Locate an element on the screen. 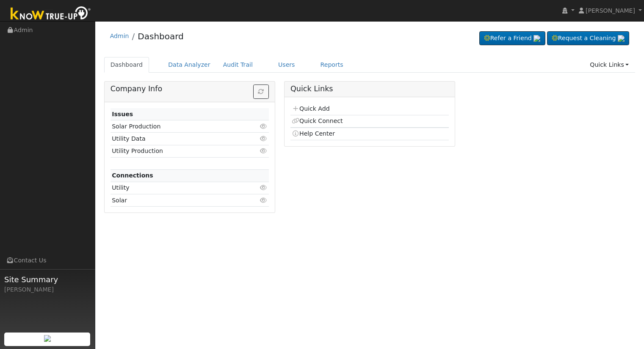  a: Quick Links is located at coordinates (609, 64).